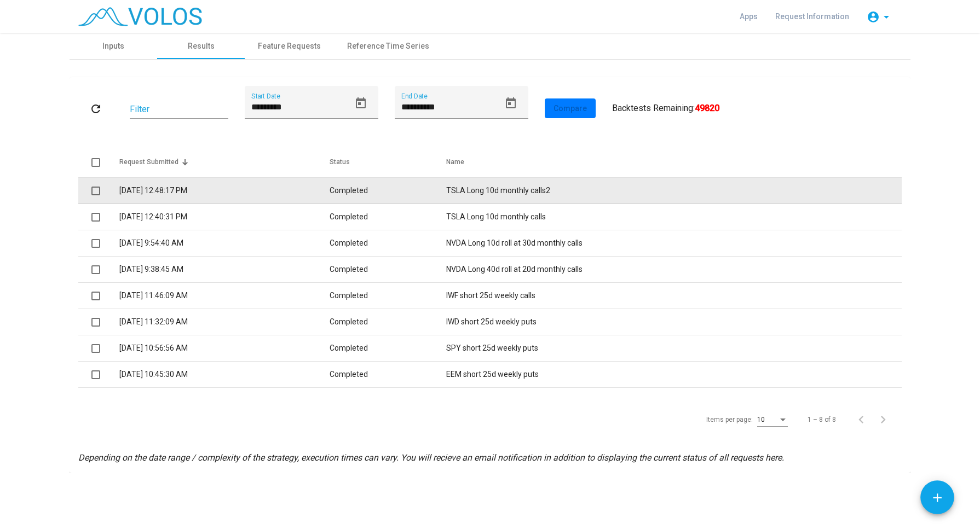 This screenshot has height=529, width=980. Describe the element at coordinates (811, 16) in the screenshot. I see `span: Request Information` at that location.